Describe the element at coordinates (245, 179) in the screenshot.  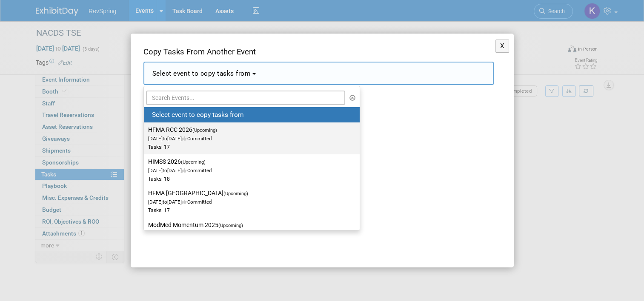
I see `div: Tasks: 18` at that location.